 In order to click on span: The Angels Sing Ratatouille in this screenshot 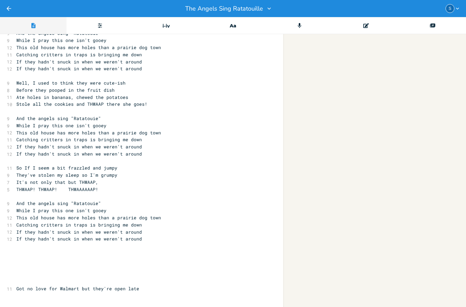, I will do `click(224, 9)`.